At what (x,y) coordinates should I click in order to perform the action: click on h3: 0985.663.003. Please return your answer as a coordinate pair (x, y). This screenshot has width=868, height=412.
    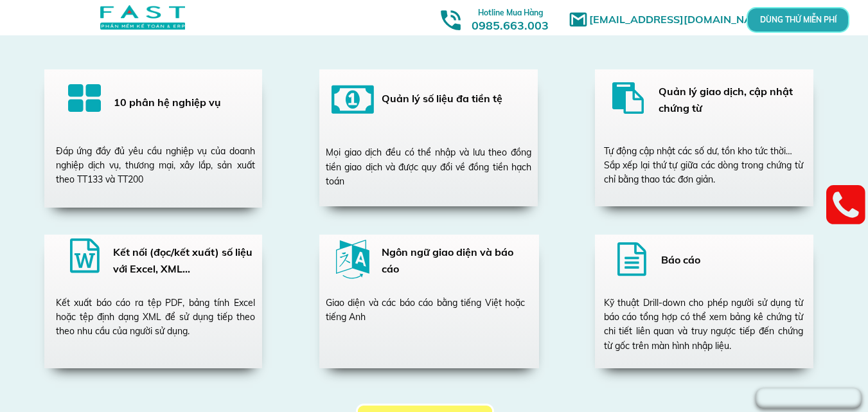
    Looking at the image, I should click on (510, 18).